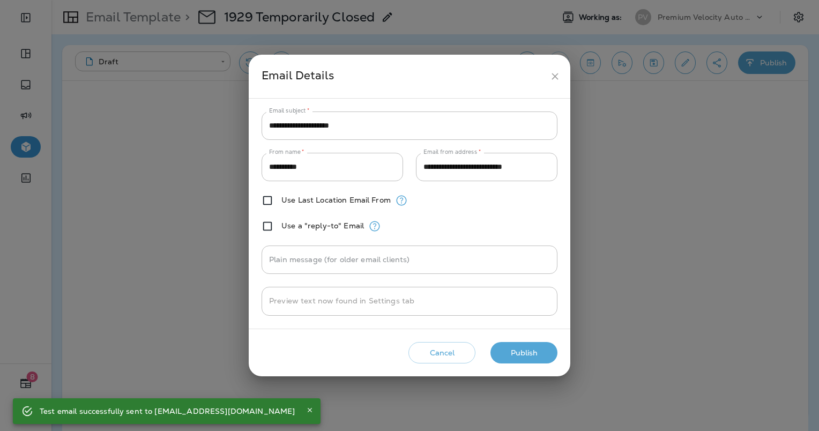  I want to click on label: From name, so click(287, 152).